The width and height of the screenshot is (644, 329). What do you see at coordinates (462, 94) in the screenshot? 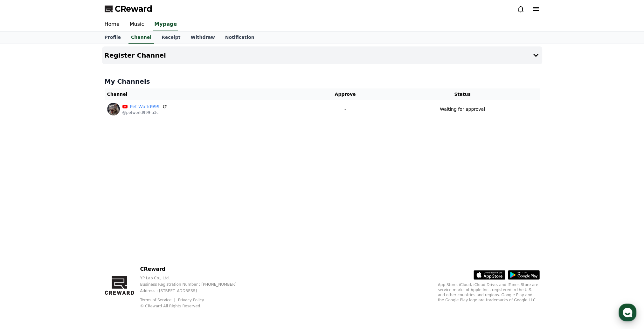
I see `th: Status` at bounding box center [462, 94].